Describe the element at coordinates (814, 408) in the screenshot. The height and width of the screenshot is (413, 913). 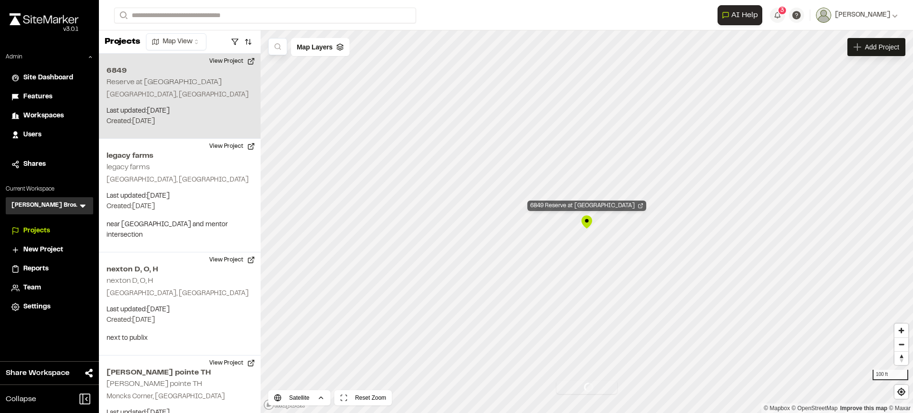
I see `a: OpenStreetMap` at that location.